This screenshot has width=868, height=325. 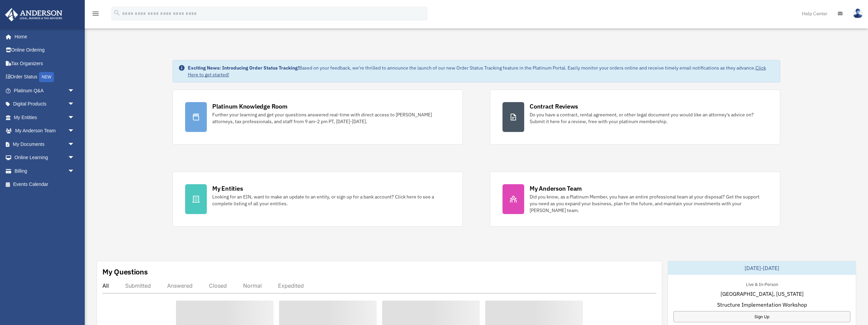 I want to click on a: menu, so click(x=95, y=15).